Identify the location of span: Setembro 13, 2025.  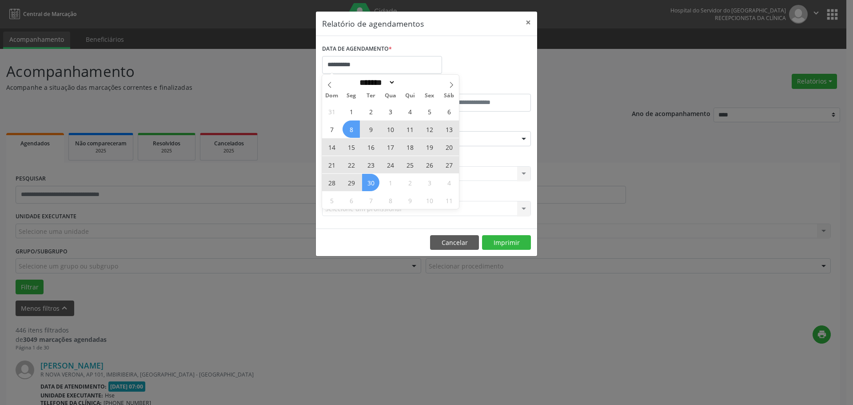
(449, 129).